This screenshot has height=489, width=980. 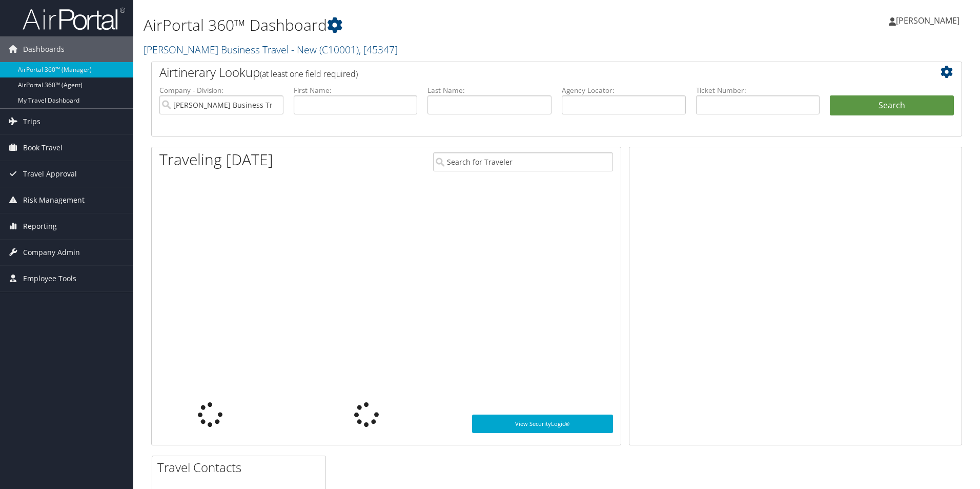 What do you see at coordinates (378, 50) in the screenshot?
I see `span: , [ 45347 ]` at bounding box center [378, 50].